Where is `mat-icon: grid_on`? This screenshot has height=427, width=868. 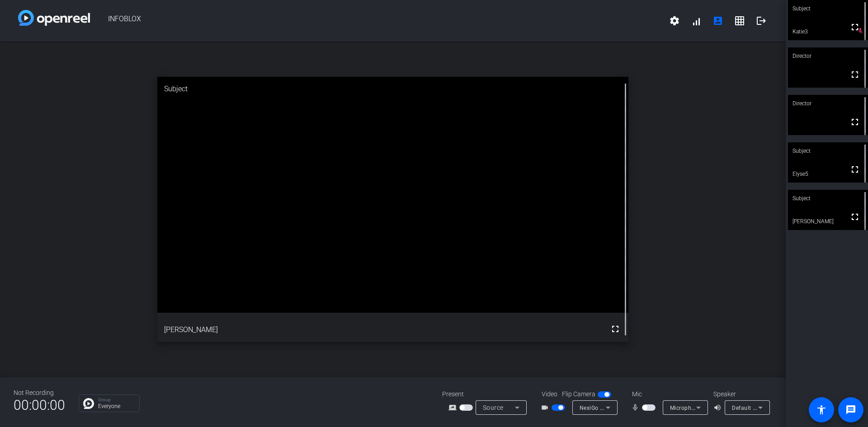
mat-icon: grid_on is located at coordinates (739, 21).